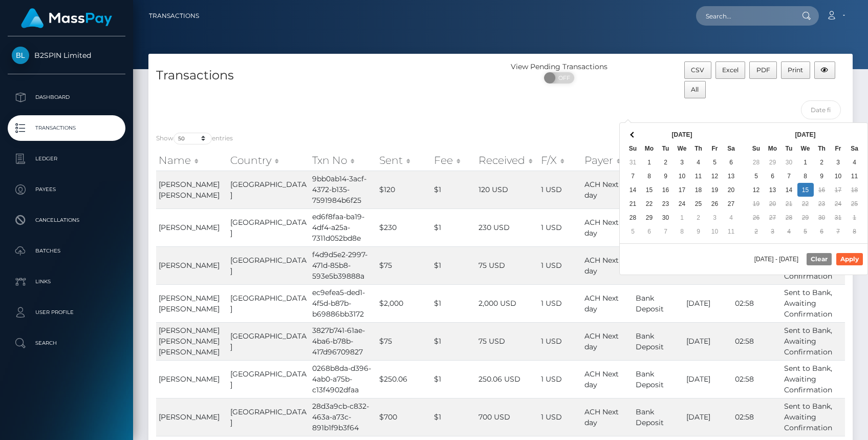  What do you see at coordinates (67, 343) in the screenshot?
I see `p: Search` at bounding box center [67, 343].